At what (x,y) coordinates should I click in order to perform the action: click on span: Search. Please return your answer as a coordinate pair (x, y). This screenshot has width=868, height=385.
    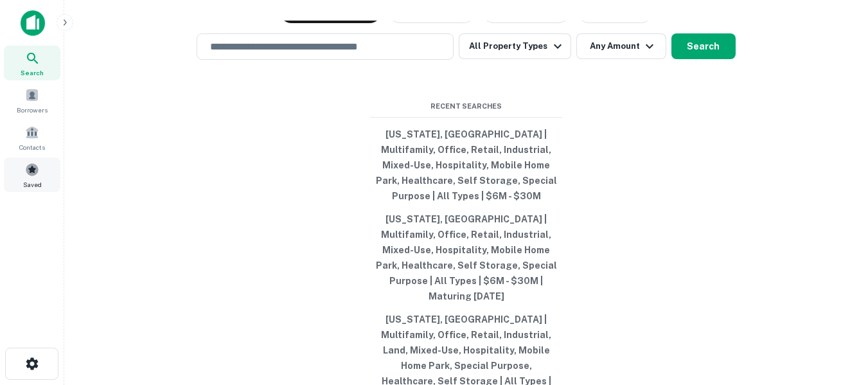
    Looking at the image, I should click on (32, 73).